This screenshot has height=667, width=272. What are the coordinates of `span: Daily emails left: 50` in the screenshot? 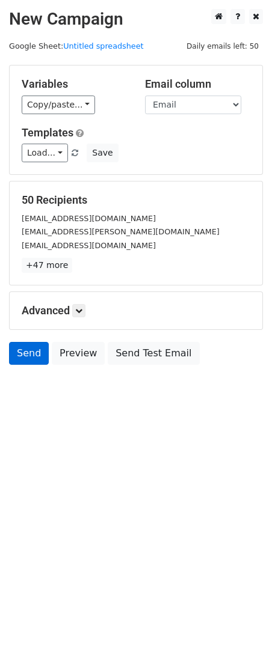 It's located at (222, 46).